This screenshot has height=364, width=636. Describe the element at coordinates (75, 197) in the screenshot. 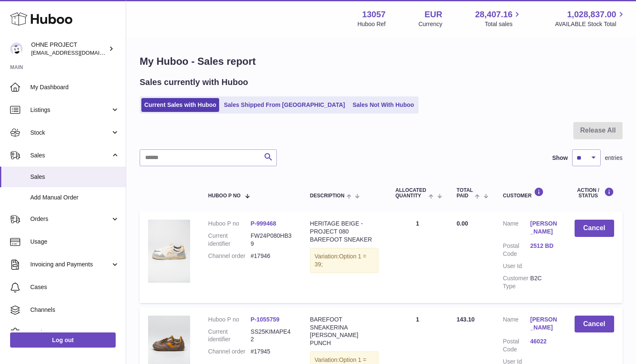

I see `span: Add Manual Order` at that location.